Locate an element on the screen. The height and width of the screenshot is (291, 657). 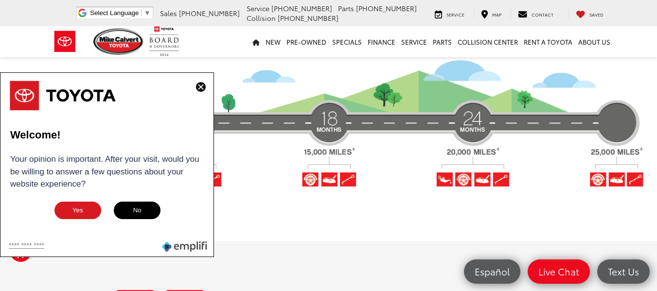
a: Text Us is located at coordinates (624, 272).